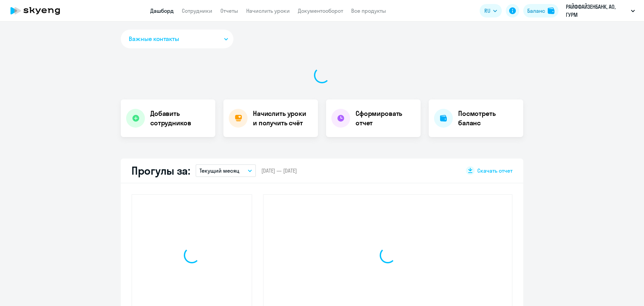  I want to click on span: RU, so click(487, 11).